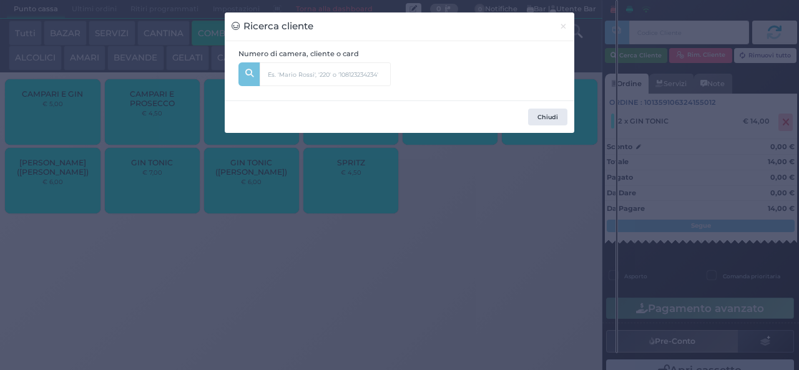 The width and height of the screenshot is (799, 370). What do you see at coordinates (325, 74) in the screenshot?
I see `input: Es. 'Mario Rossi', '220' o '108123234234'` at bounding box center [325, 74].